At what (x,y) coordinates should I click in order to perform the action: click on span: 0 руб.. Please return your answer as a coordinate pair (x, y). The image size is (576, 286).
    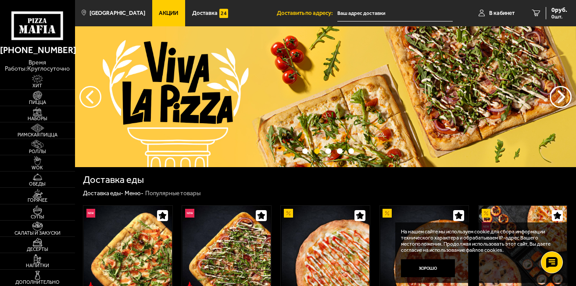
    Looking at the image, I should click on (559, 10).